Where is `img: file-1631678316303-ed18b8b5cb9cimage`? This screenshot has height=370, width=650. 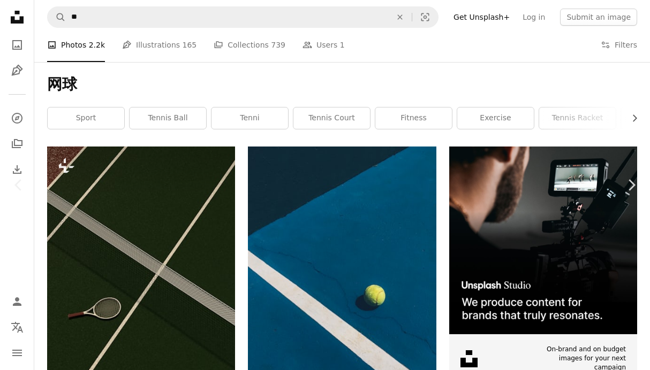
img: file-1631678316303-ed18b8b5cb9cimage is located at coordinates (469, 359).